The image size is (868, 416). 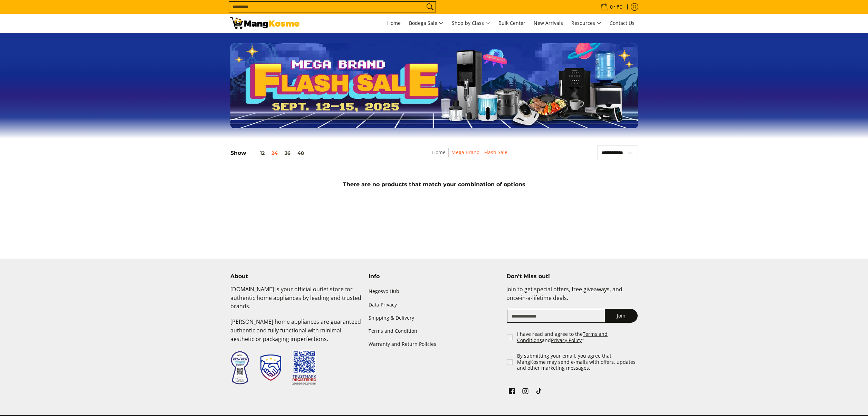 I want to click on img: Trustmark Seal, so click(x=271, y=367).